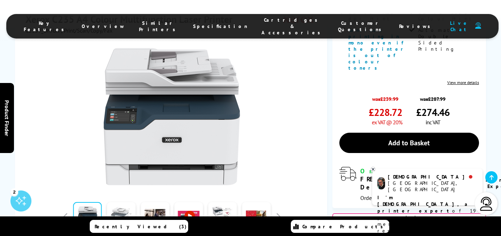  Describe the element at coordinates (478, 26) in the screenshot. I see `img: user-headset-duotone.svg` at that location.